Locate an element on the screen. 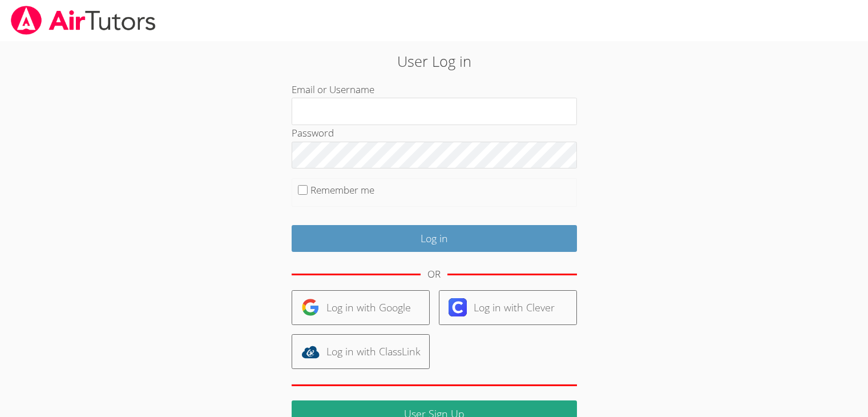  a: Log in with ClassLink is located at coordinates (361, 351).